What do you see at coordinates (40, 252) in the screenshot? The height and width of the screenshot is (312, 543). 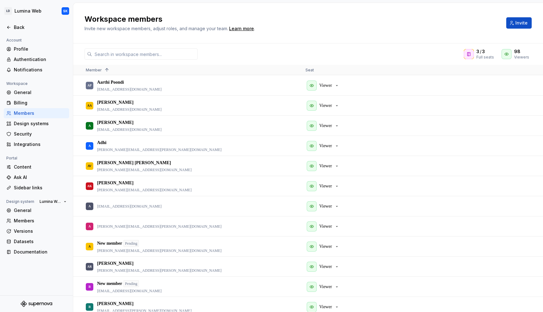 I see `div: Documentation` at bounding box center [40, 252].